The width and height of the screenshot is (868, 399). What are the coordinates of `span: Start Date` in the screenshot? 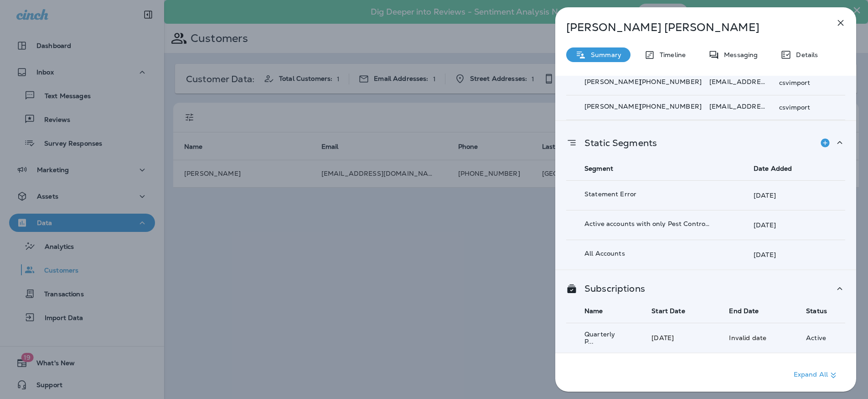 It's located at (667, 311).